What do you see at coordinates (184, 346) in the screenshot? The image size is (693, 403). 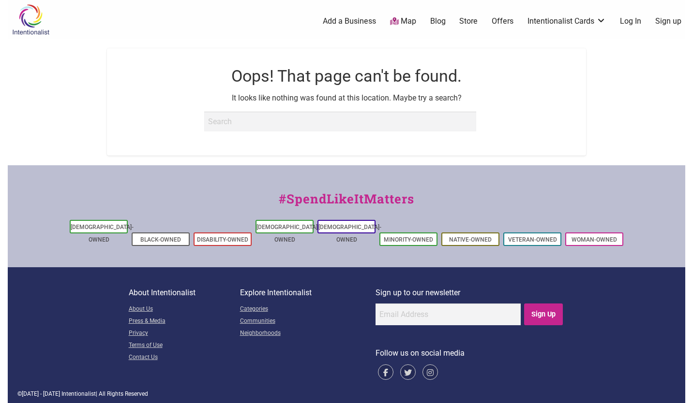 I see `a: Terms of Use` at bounding box center [184, 346].